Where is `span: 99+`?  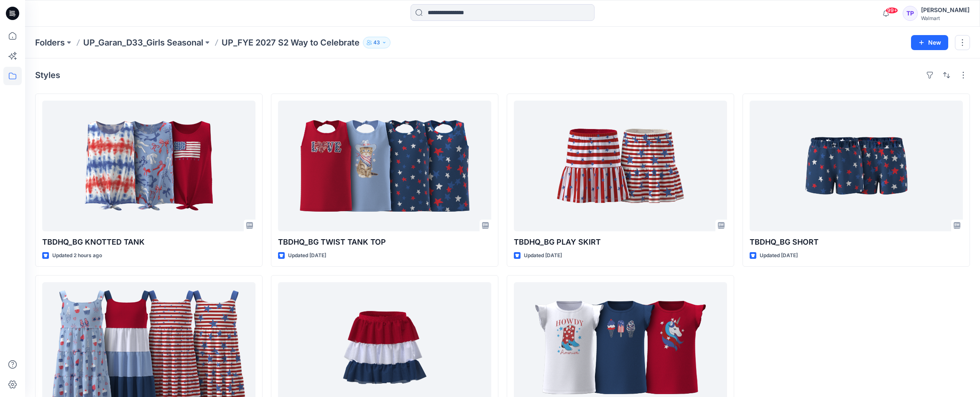
span: 99+ is located at coordinates (892, 11).